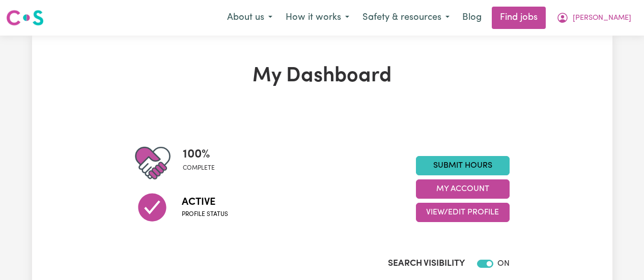 The width and height of the screenshot is (644, 280). What do you see at coordinates (205, 202) in the screenshot?
I see `span: Active` at bounding box center [205, 202].